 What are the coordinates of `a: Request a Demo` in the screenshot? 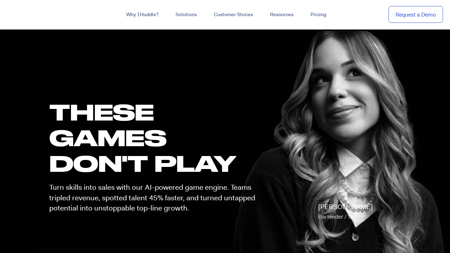 It's located at (415, 14).